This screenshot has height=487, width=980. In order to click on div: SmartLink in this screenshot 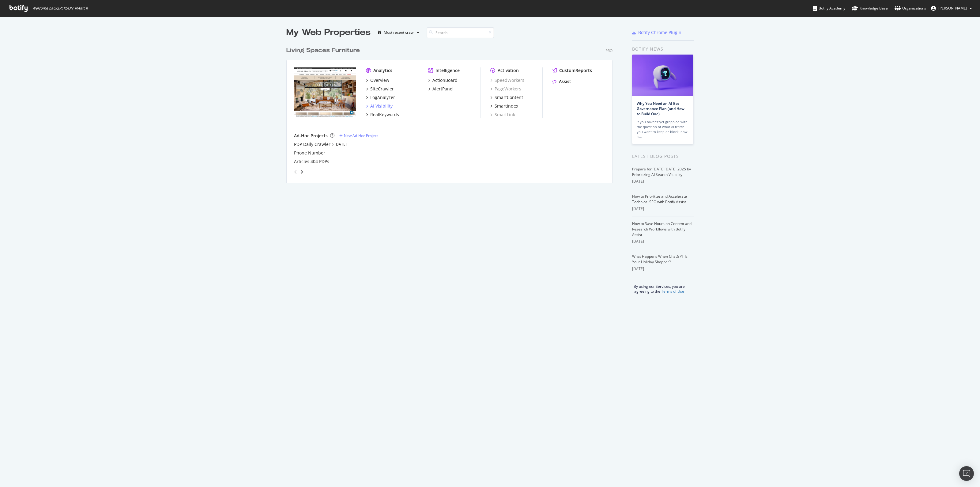, I will do `click(502, 114)`.